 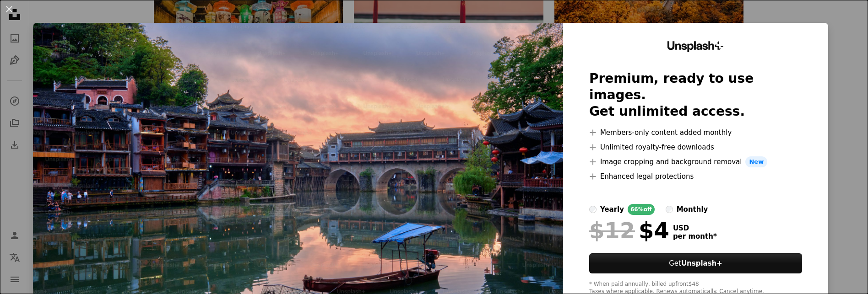 I want to click on div: 66% off, so click(x=641, y=210).